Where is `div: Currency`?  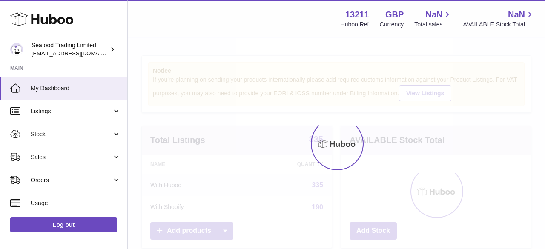
div: Currency is located at coordinates (392, 24).